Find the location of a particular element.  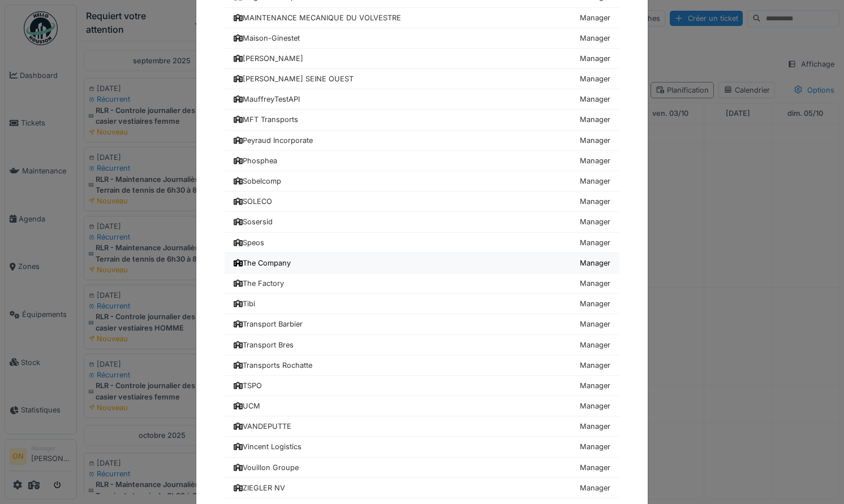

a: Transport Barbier Manager is located at coordinates (422, 325).